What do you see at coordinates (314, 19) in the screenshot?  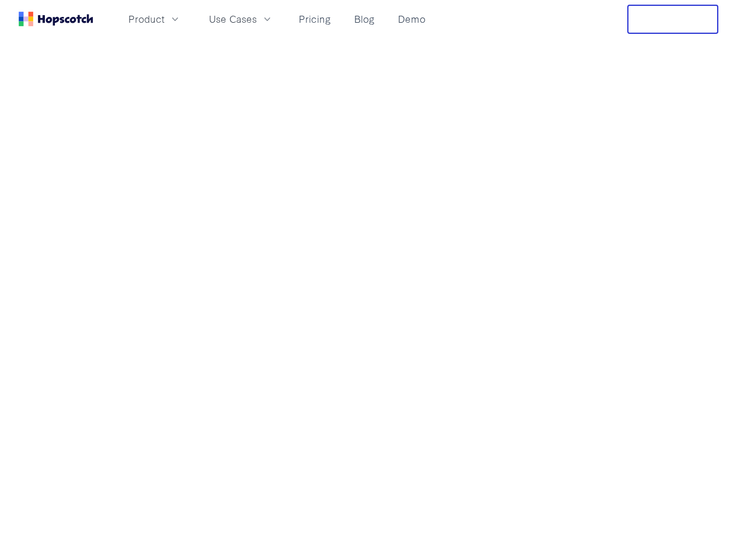 I see `a: Pricing` at bounding box center [314, 19].